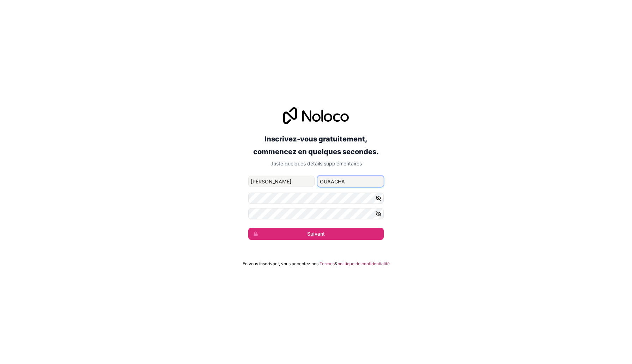 Image resolution: width=632 pixels, height=364 pixels. What do you see at coordinates (364, 263) in the screenshot?
I see `font: politique de confidentialité` at bounding box center [364, 263].